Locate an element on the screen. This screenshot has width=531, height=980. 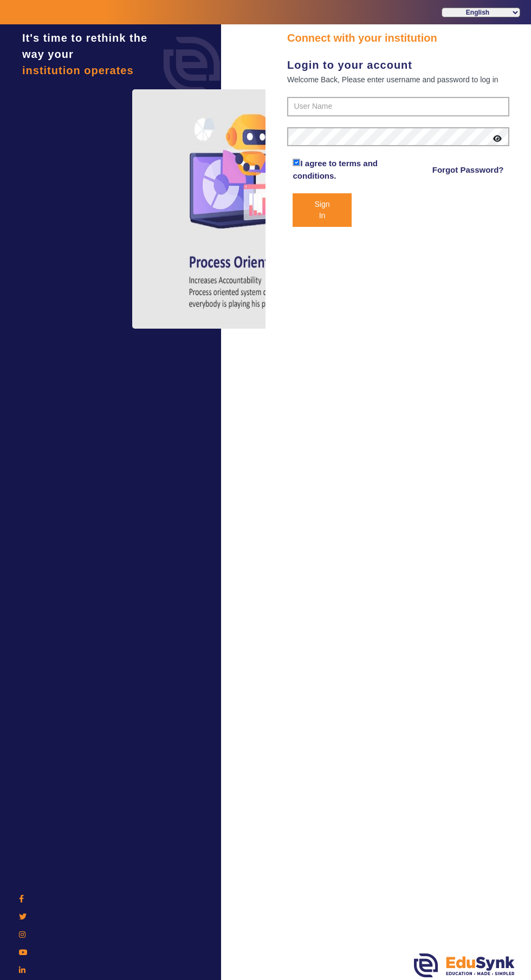
img: edusynk.png is located at coordinates (465, 966).